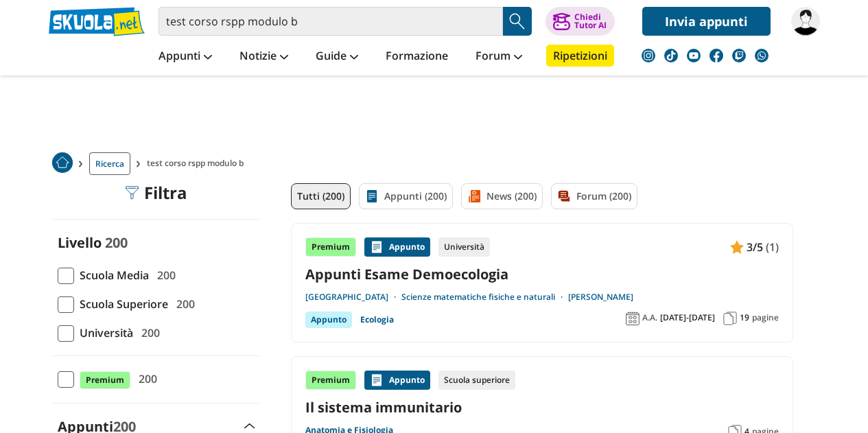 This screenshot has height=433, width=868. Describe the element at coordinates (590, 21) in the screenshot. I see `div: Chiedi Tutor AI` at that location.